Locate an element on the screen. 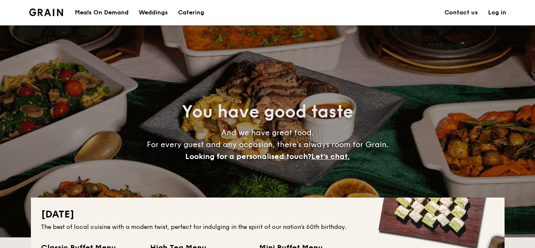 The image size is (535, 248). span: Looking for a personalised touch? is located at coordinates (248, 156).